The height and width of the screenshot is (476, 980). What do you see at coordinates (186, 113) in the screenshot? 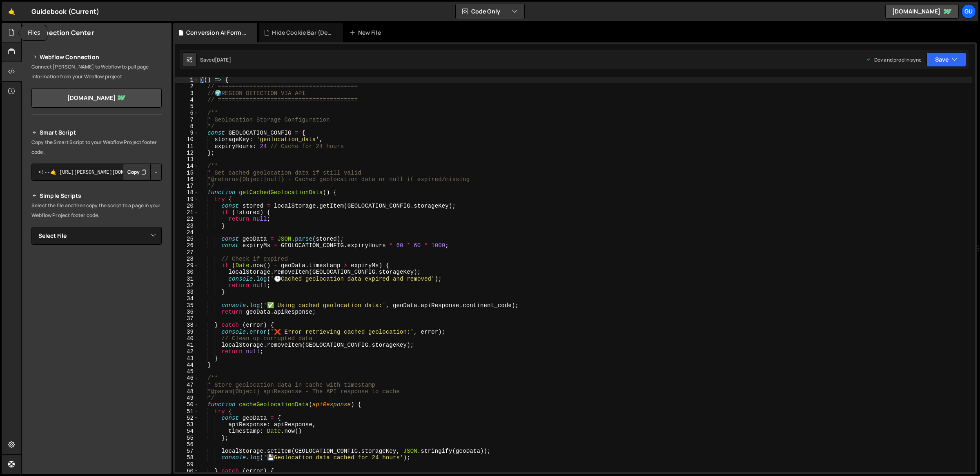
I see `div: 6` at bounding box center [186, 113].